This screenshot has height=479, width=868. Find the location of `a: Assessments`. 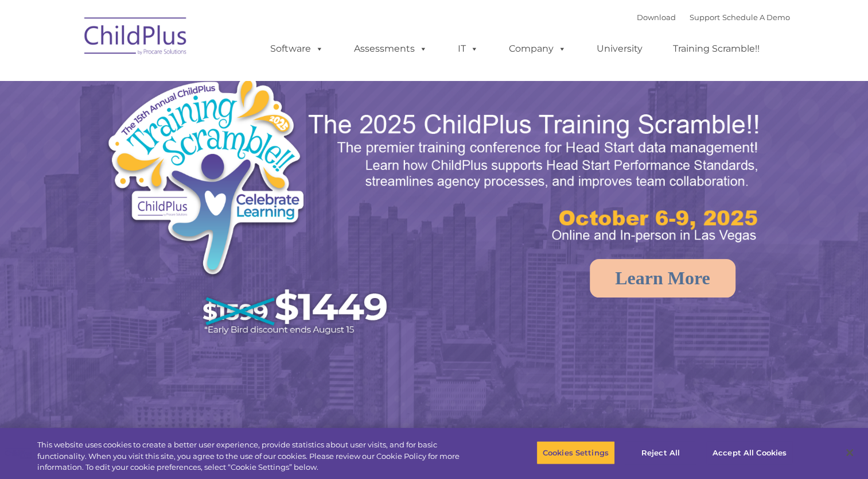

a: Assessments is located at coordinates (391, 49).